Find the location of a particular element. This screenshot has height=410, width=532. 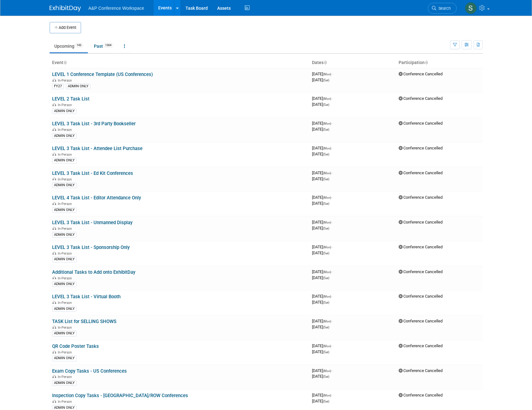

a: Search is located at coordinates (442, 8).